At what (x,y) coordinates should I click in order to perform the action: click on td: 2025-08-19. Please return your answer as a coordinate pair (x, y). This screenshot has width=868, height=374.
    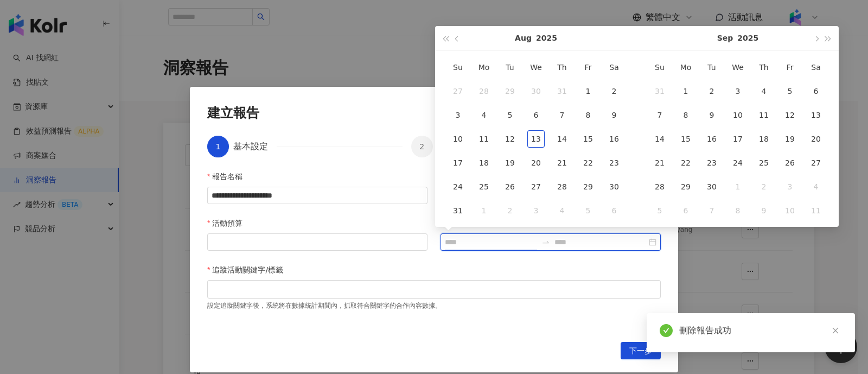
    Looking at the image, I should click on (510, 163).